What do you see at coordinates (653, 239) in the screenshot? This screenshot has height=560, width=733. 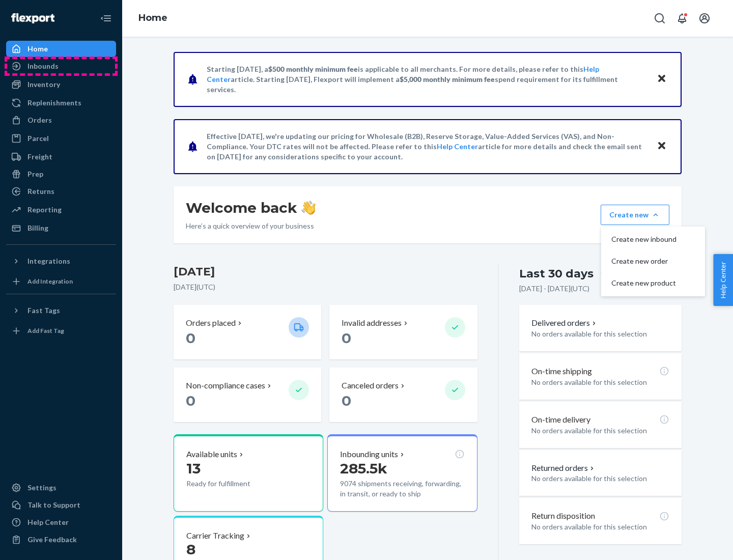 I see `button: Create new inbound` at bounding box center [653, 239].